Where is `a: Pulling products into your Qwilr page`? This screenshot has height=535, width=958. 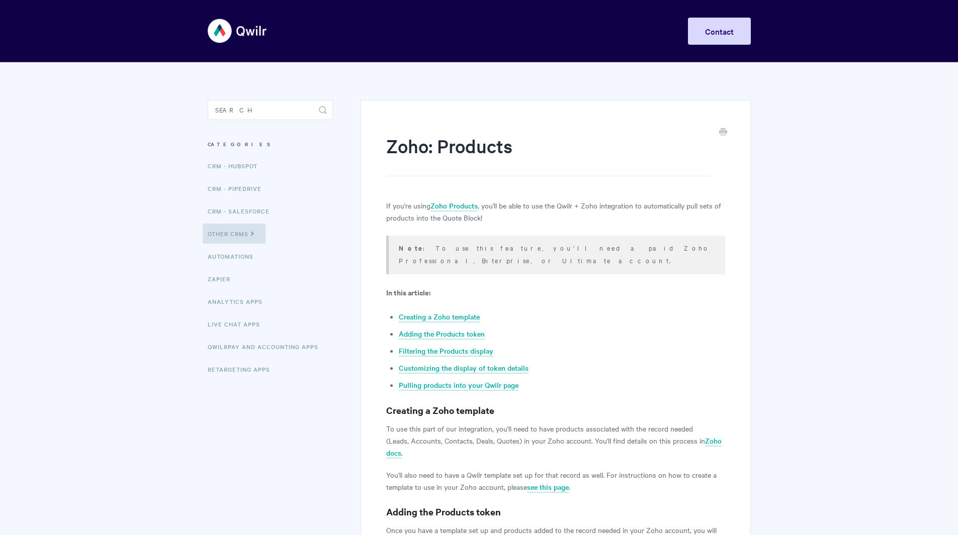
a: Pulling products into your Qwilr page is located at coordinates (459, 386).